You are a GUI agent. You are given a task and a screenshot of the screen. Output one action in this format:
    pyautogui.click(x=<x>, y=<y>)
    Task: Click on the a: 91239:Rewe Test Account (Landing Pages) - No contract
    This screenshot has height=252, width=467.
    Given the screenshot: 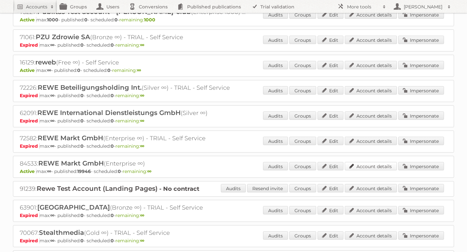 What is the action you would take?
    pyautogui.click(x=110, y=189)
    